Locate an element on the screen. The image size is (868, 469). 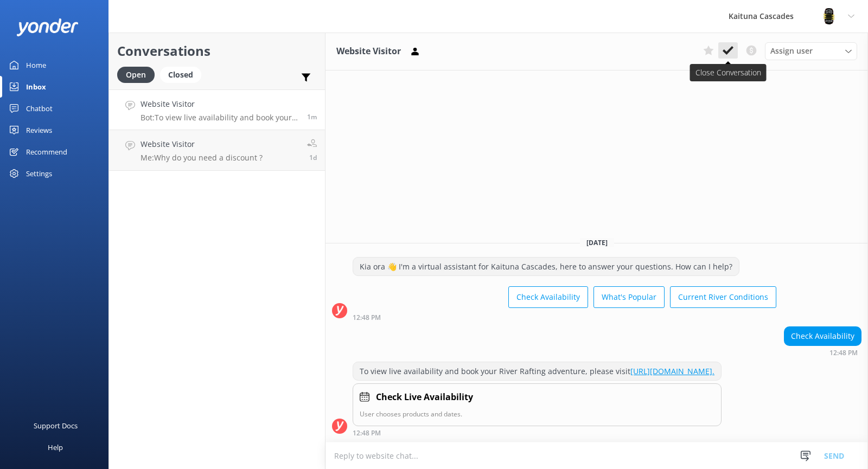
div: Reviews is located at coordinates (39, 130).